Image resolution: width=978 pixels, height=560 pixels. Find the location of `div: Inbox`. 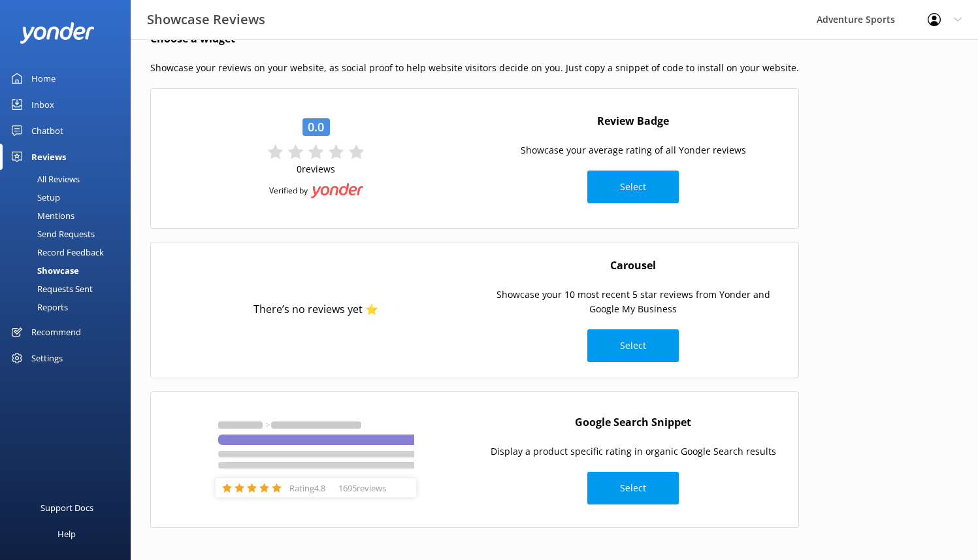

div: Inbox is located at coordinates (43, 104).